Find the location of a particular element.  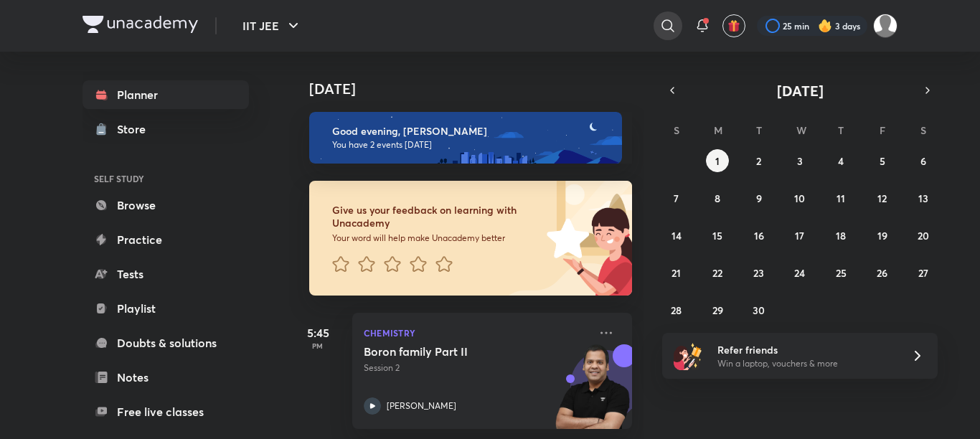

button: September 9, 2025 is located at coordinates (759, 198).